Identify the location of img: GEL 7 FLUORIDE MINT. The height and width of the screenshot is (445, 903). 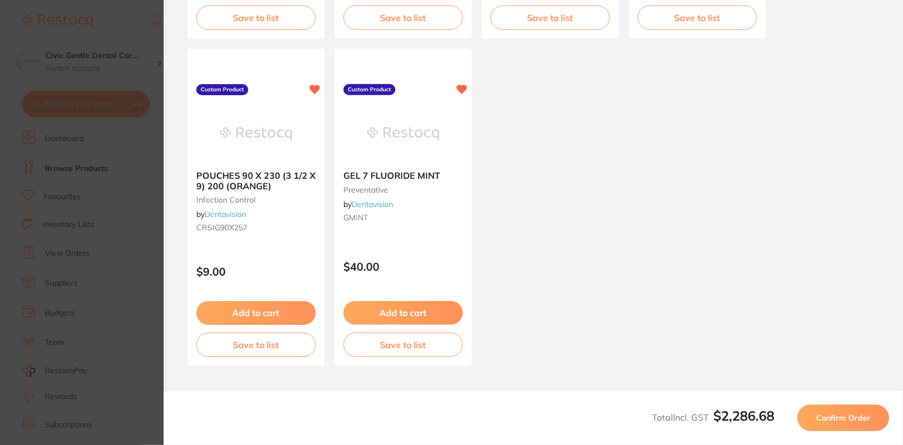
(403, 134).